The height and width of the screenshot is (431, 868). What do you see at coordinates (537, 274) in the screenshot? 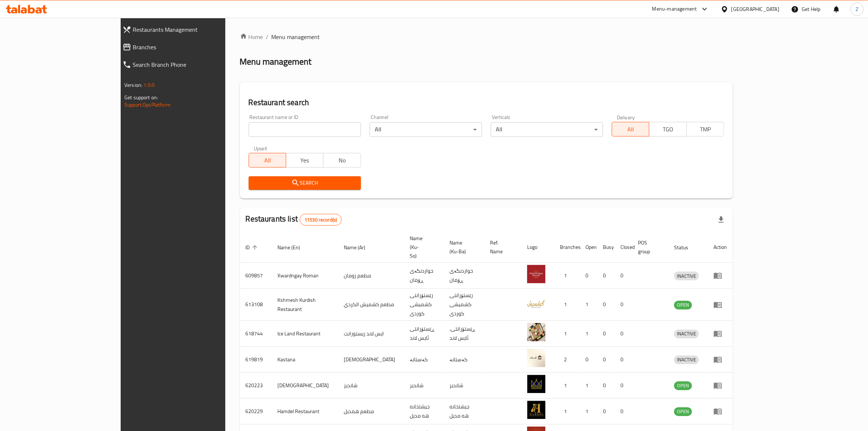
I see `img: Xwardngay Roman` at bounding box center [537, 274].